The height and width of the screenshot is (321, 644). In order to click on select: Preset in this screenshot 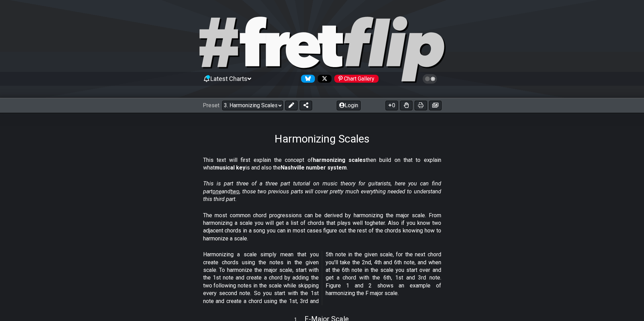, I will do `click(253, 105)`.